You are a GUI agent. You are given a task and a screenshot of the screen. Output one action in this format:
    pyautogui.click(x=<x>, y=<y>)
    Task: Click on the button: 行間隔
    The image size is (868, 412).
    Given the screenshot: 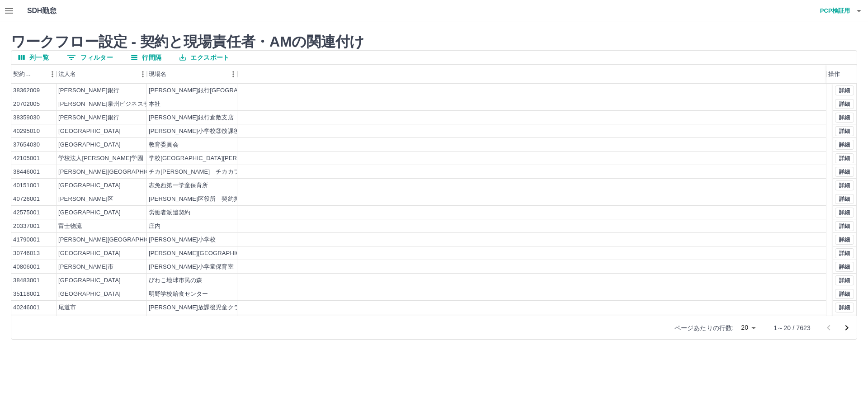 What is the action you would take?
    pyautogui.click(x=146, y=57)
    